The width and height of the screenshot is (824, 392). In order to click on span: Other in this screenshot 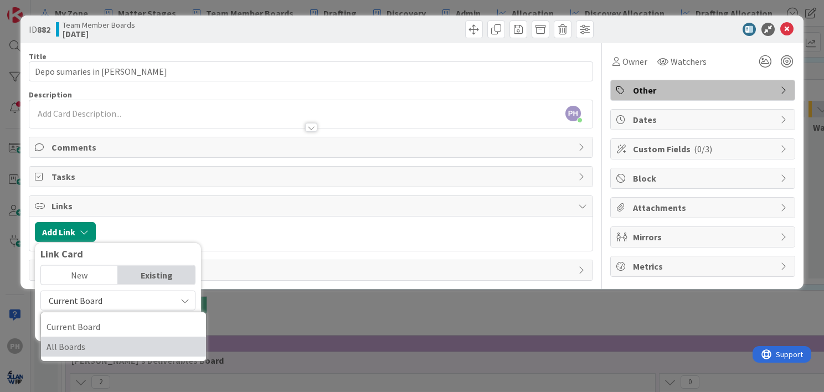, I will do `click(704, 90)`.